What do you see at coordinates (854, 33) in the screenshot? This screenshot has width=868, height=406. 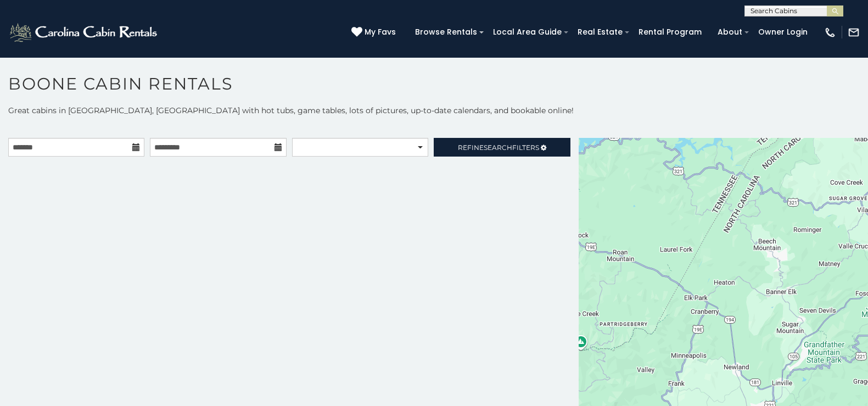 I see `img: mail-regular-white.png` at bounding box center [854, 33].